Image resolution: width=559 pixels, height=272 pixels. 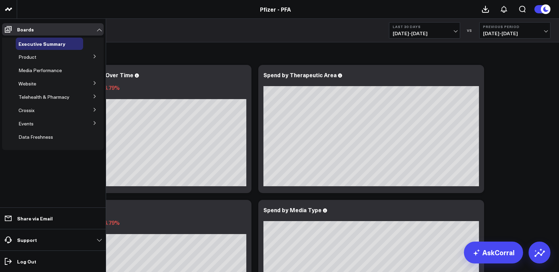 I want to click on a: Events, so click(x=26, y=124).